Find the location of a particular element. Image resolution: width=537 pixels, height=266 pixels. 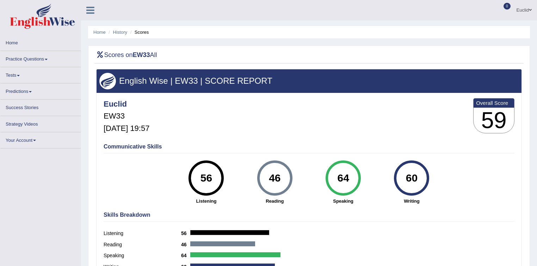

li: Scores is located at coordinates (139, 32).